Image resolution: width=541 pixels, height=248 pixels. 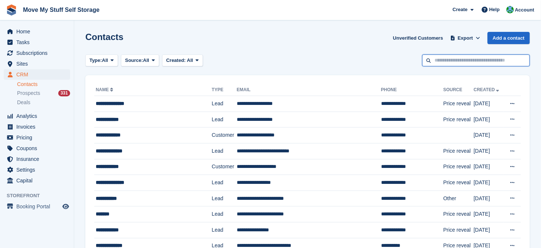 I want to click on span: Subscriptions, so click(x=39, y=53).